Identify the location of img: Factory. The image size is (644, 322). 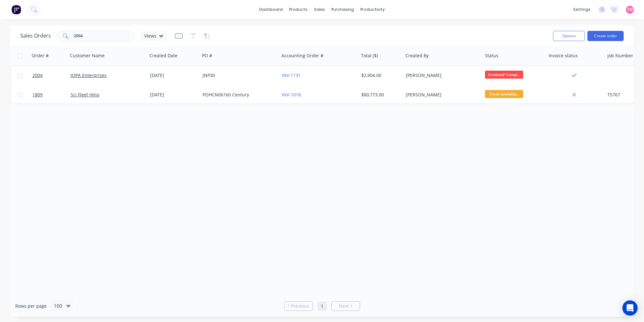
(16, 9).